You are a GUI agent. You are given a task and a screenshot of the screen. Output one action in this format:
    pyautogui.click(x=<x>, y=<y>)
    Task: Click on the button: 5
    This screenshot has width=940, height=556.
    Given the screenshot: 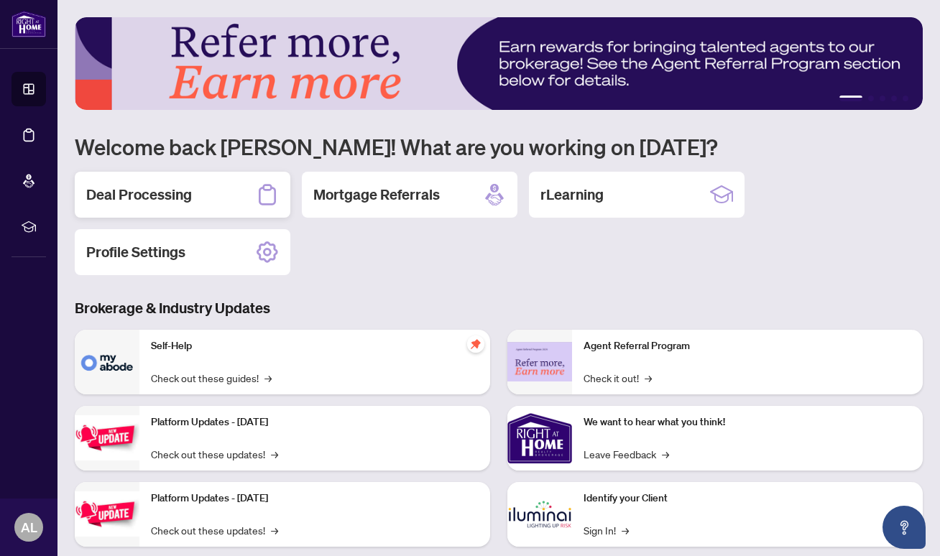 What is the action you would take?
    pyautogui.click(x=906, y=98)
    